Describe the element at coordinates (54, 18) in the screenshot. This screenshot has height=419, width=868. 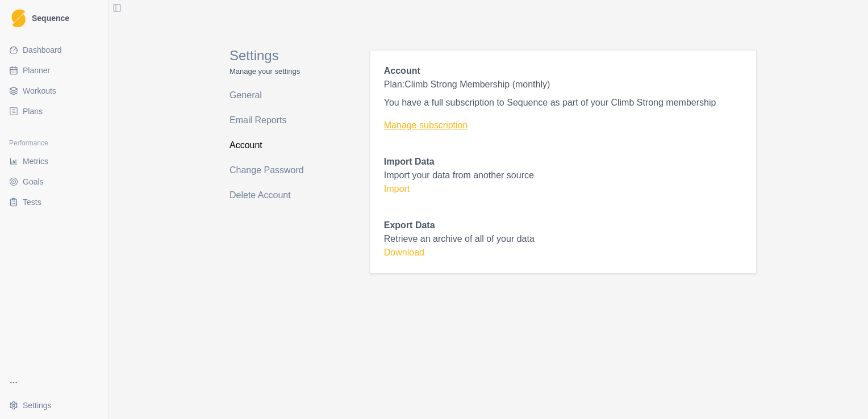
I see `a: LogoSequence` at that location.